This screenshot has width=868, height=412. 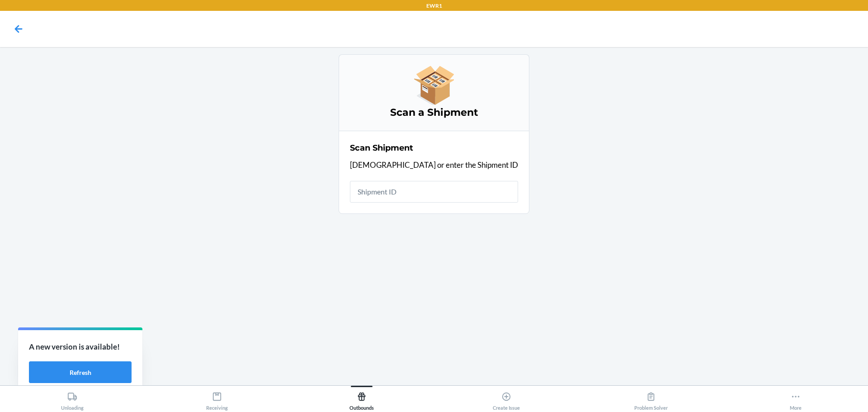 What do you see at coordinates (506, 398) in the screenshot?
I see `button: Create Issue` at bounding box center [506, 398].